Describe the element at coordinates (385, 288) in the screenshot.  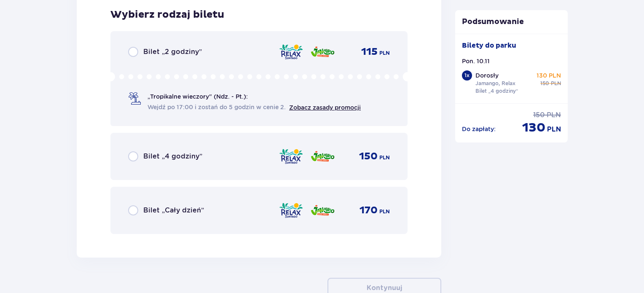
I see `p: Kontynuuj` at that location.